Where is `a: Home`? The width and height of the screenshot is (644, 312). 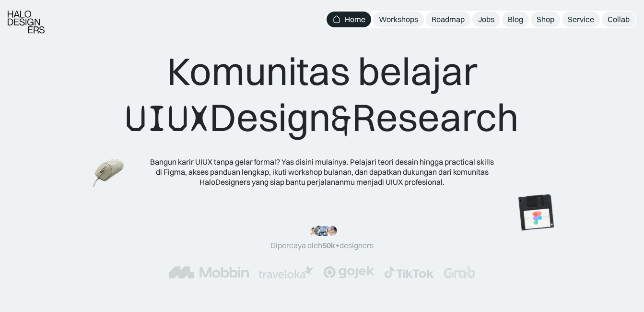 a: Home is located at coordinates (348, 19).